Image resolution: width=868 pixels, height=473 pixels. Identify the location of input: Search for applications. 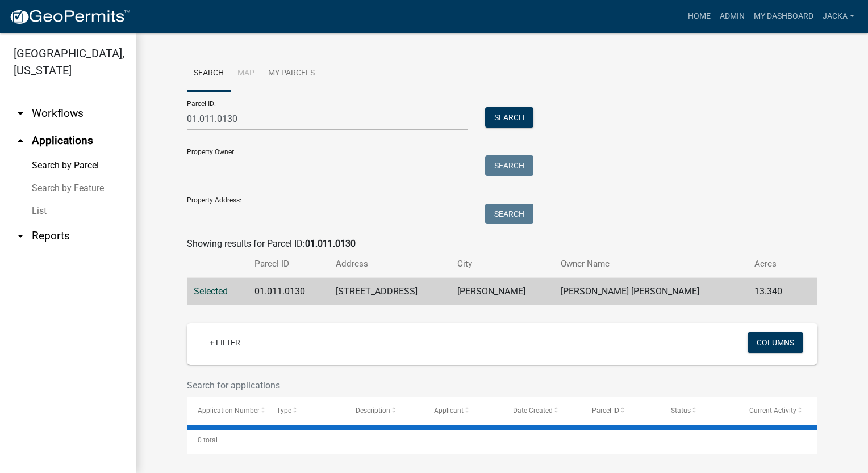
(448, 385).